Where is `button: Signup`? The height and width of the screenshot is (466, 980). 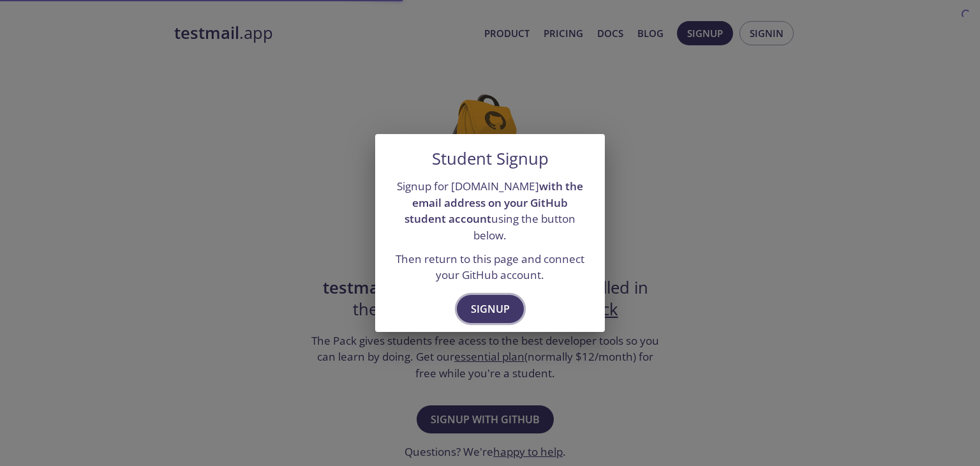 button: Signup is located at coordinates (490, 309).